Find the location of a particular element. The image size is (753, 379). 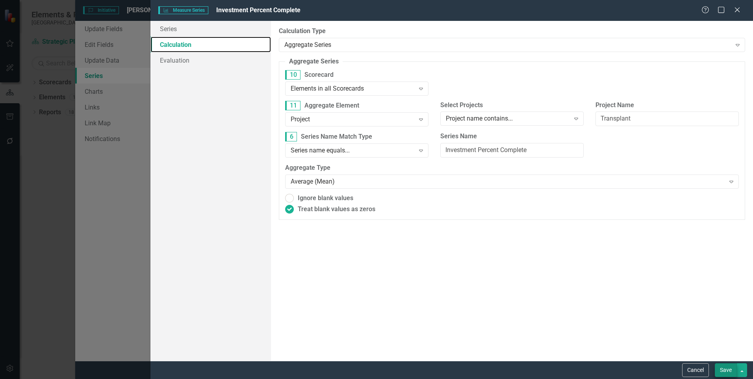

div: Elements in all Scorecards is located at coordinates (352, 88).